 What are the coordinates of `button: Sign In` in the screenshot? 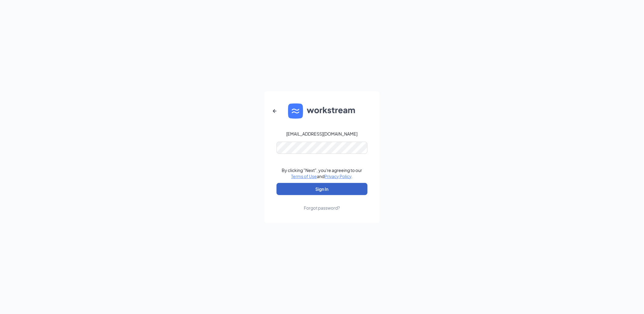 It's located at (322, 189).